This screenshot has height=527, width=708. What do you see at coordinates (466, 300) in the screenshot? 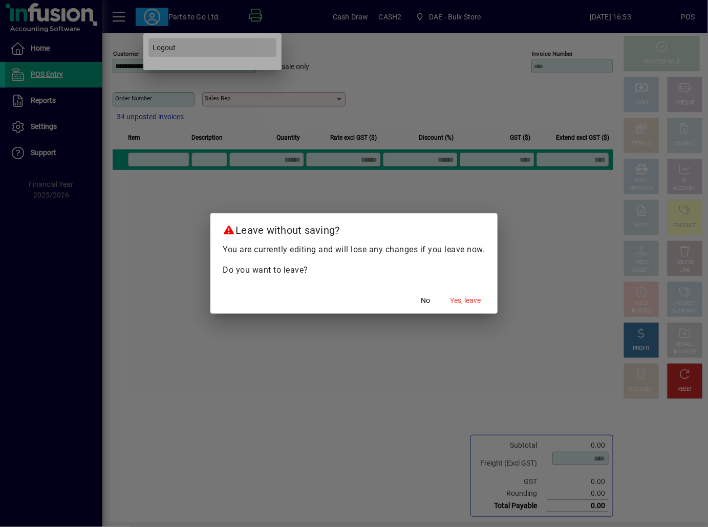
I see `span: Yes, leave` at bounding box center [466, 300].